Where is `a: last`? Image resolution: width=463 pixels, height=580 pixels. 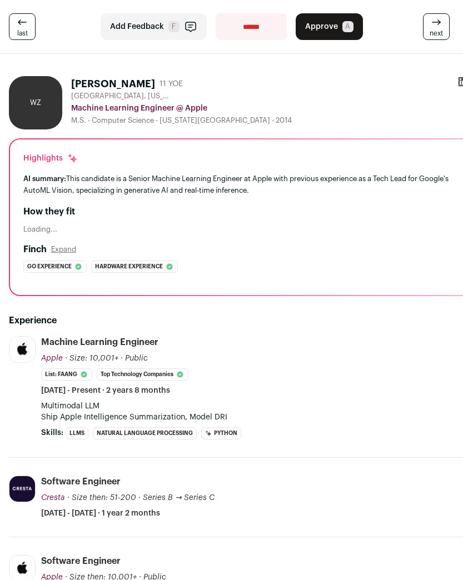 a: last is located at coordinates (22, 27).